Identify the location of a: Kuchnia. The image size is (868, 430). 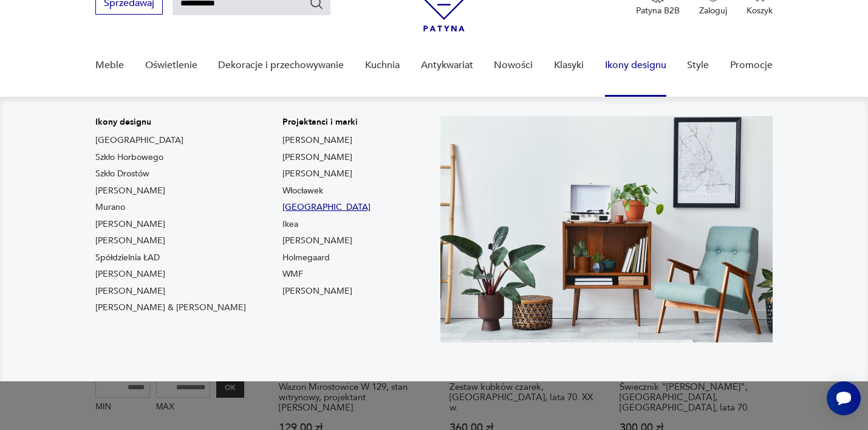
(382, 65).